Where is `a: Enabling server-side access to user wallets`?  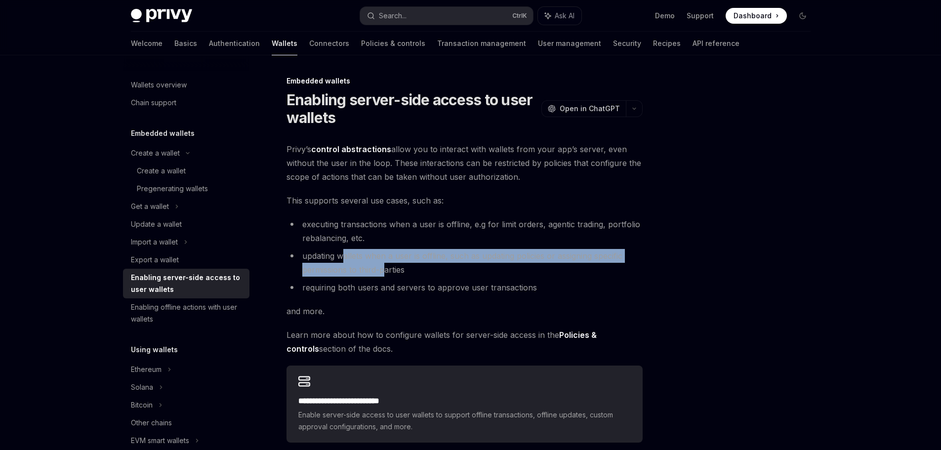 a: Enabling server-side access to user wallets is located at coordinates (186, 284).